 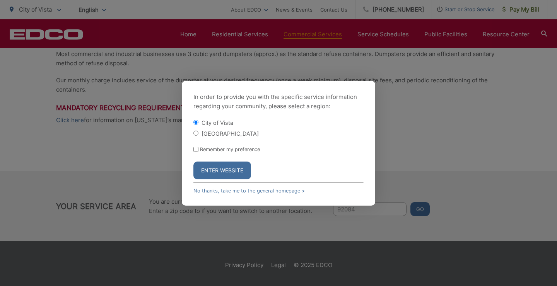 What do you see at coordinates (222, 171) in the screenshot?
I see `button: Enter Website` at bounding box center [222, 171].